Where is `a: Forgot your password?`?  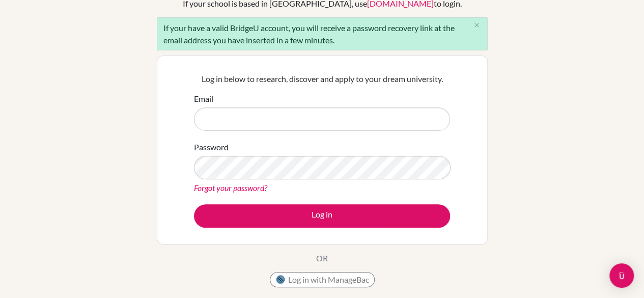
a: Forgot your password? is located at coordinates (231, 188).